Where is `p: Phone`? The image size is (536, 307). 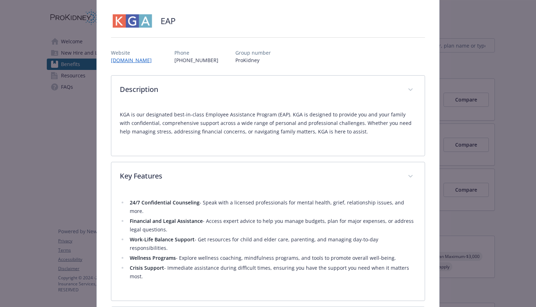
p: Phone is located at coordinates (196, 52).